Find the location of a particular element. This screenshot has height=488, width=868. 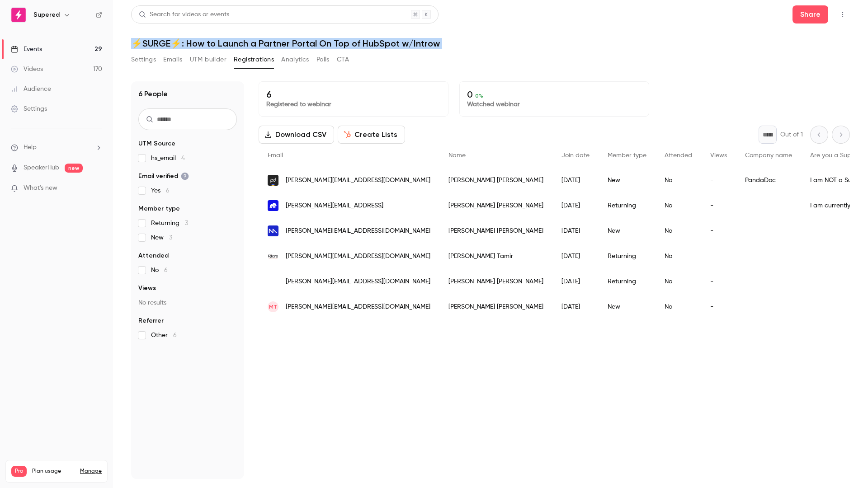

button: Share is located at coordinates (810, 14).